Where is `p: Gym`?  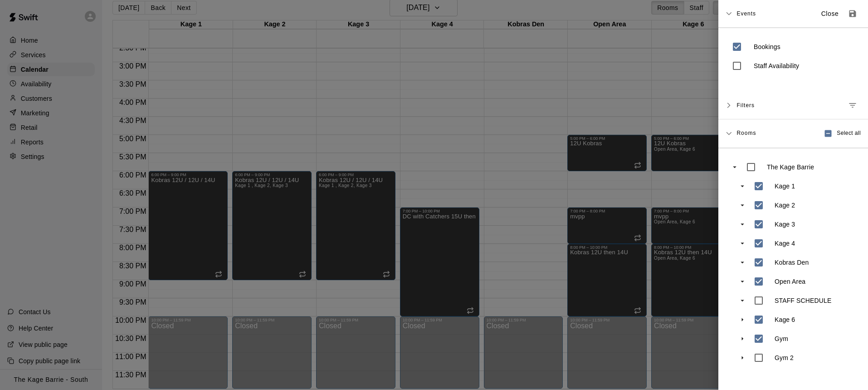
p: Gym is located at coordinates (781, 339).